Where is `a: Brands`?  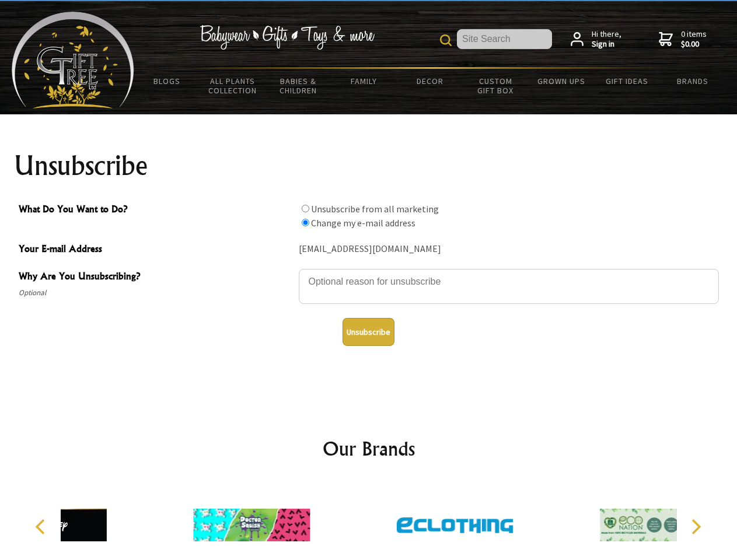
a: Brands is located at coordinates (692, 81).